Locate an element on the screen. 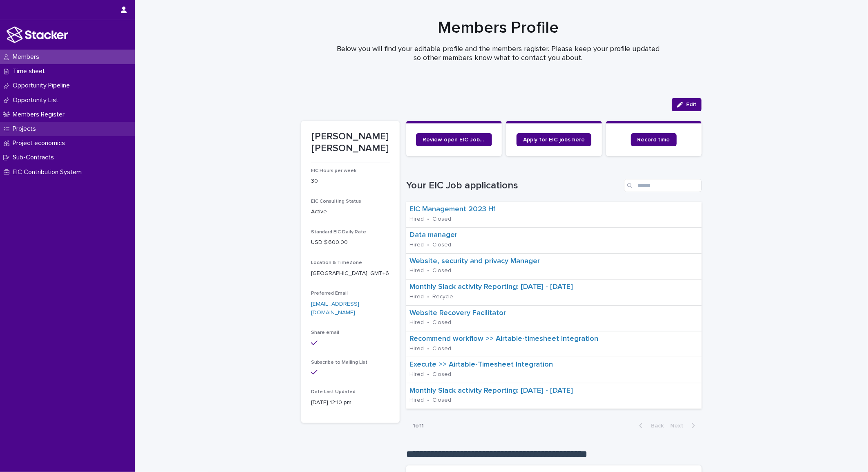 The height and width of the screenshot is (472, 868). a: Website, security and privacy Manager Hired•Closed is located at coordinates (554, 267).